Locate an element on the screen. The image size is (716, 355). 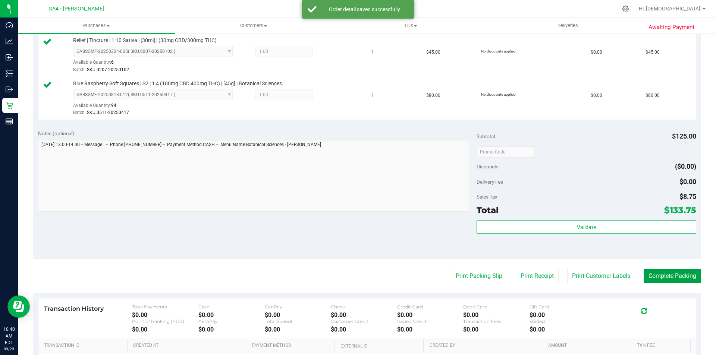
p: 09/29 is located at coordinates (9, 349).